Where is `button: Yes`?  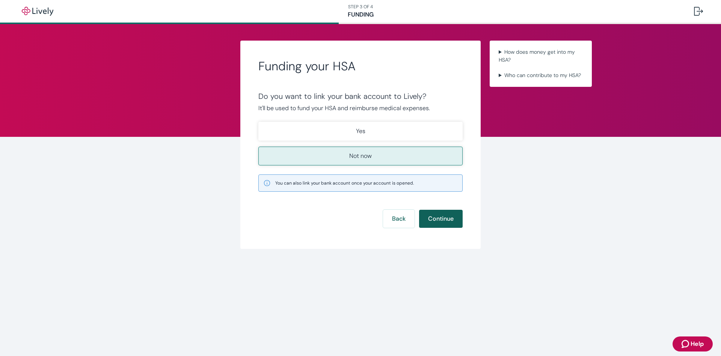
button: Yes is located at coordinates (360, 131).